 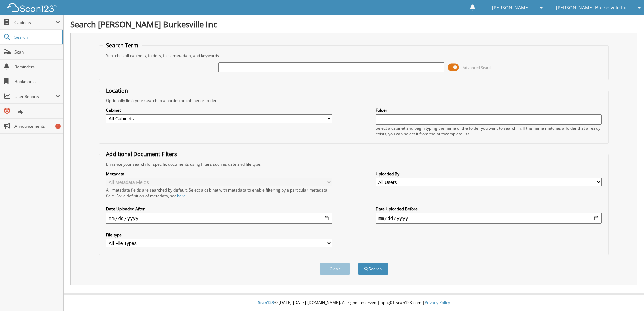 I want to click on span: Advanced Search, so click(x=477, y=67).